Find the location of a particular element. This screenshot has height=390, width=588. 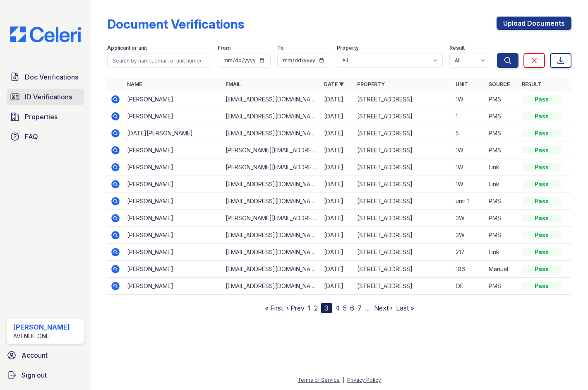

label: Applicant or unit is located at coordinates (127, 48).